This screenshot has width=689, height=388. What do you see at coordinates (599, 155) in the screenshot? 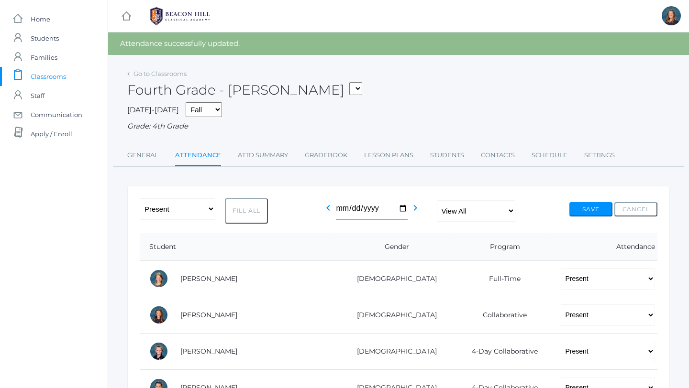
I see `a: Settings` at bounding box center [599, 155].